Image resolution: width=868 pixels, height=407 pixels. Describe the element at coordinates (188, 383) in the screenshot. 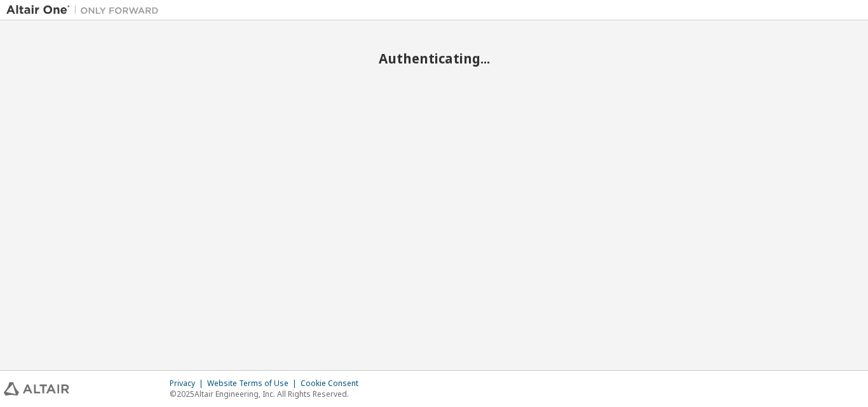

I see `div: Privacy` at that location.